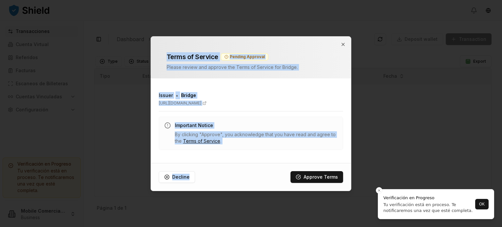  What do you see at coordinates (256, 126) in the screenshot?
I see `h3: Important Notice` at bounding box center [256, 126].